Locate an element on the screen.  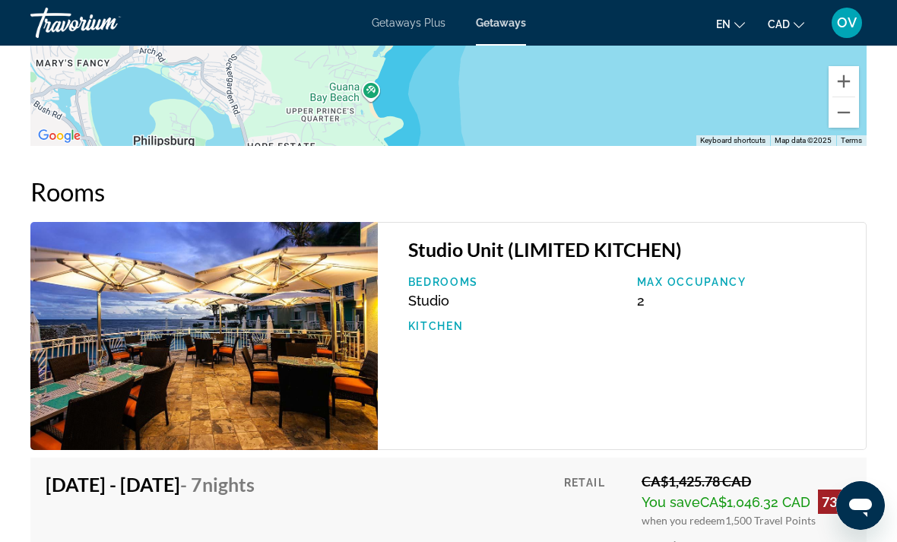
span: - 7 is located at coordinates (217, 484).